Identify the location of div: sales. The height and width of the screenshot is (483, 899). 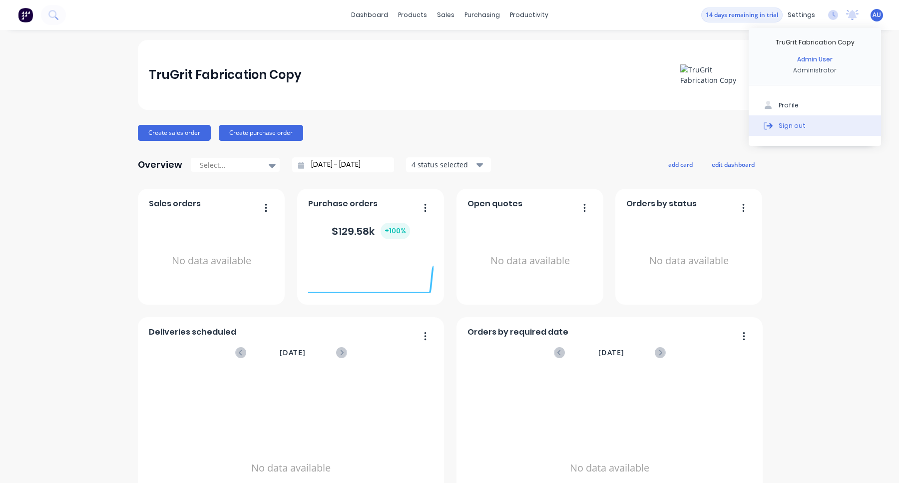
(446, 15).